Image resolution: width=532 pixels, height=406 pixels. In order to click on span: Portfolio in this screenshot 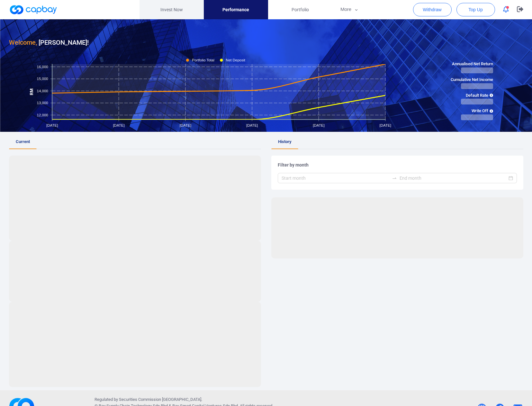, I will do `click(300, 9)`.